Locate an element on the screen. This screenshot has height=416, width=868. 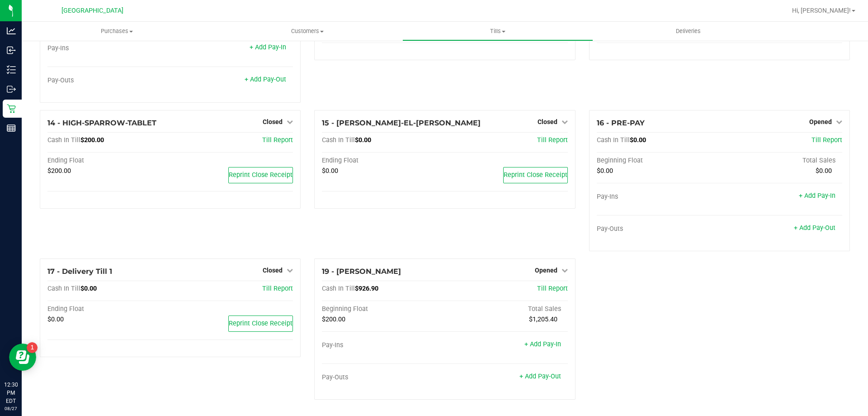
a: Purchases is located at coordinates (117, 31).